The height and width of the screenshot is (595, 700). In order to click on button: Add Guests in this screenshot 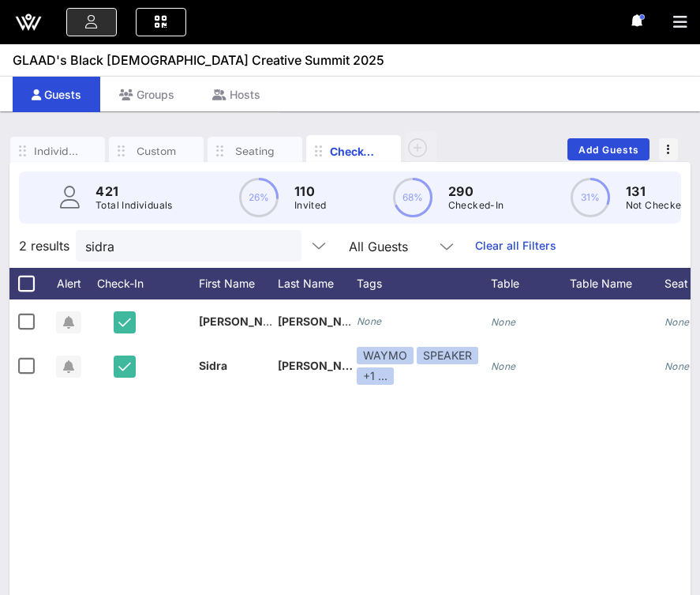, I will do `click(608, 150)`.